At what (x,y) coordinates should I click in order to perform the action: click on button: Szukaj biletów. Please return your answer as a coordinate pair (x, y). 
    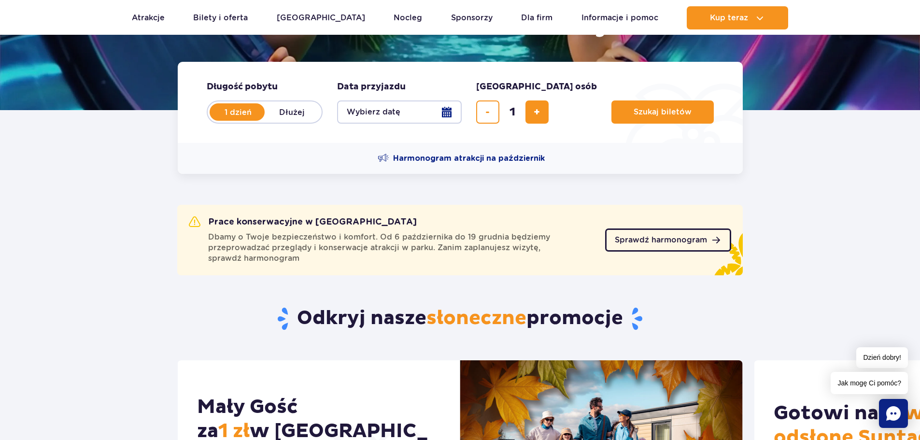
    Looking at the image, I should click on (663, 112).